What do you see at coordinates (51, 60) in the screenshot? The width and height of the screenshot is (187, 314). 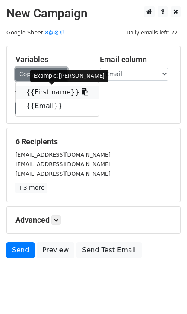 I see `h5: Variables` at bounding box center [51, 60].